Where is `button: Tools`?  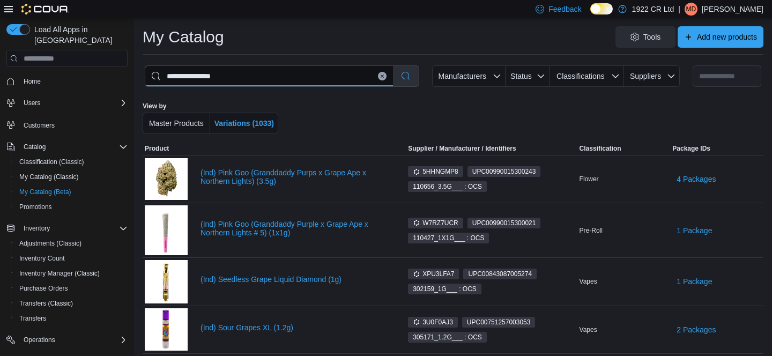 button: Tools is located at coordinates (646, 37).